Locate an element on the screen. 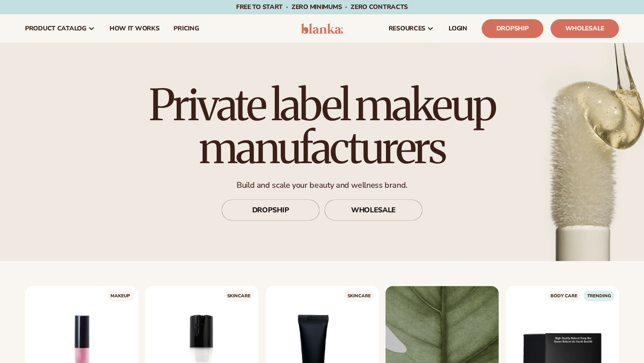  a: LOGIN is located at coordinates (458, 28).